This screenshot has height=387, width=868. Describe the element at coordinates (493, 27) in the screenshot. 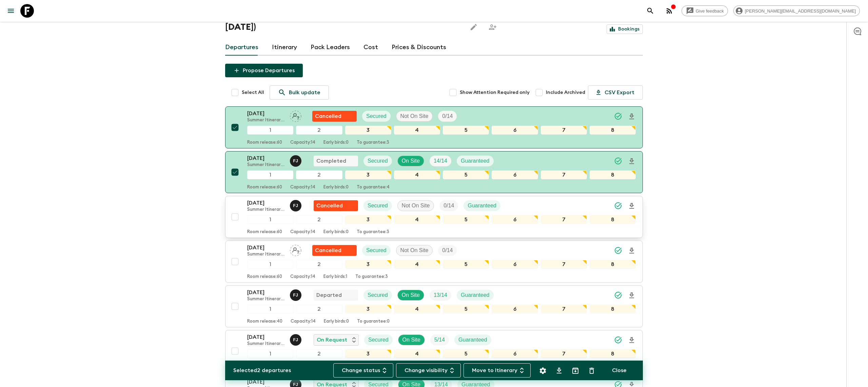

I see `span: Share this itinerary` at that location.